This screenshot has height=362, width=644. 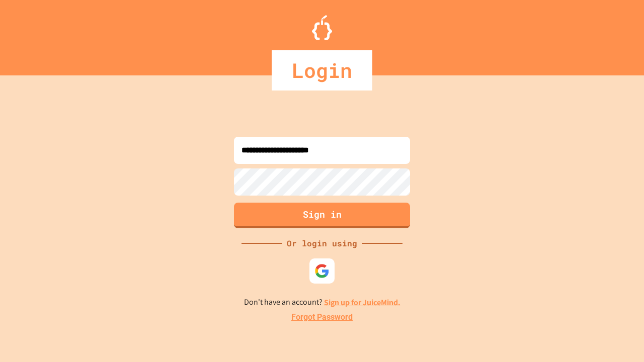 What do you see at coordinates (322, 271) in the screenshot?
I see `img: google-icon.svg` at bounding box center [322, 271].